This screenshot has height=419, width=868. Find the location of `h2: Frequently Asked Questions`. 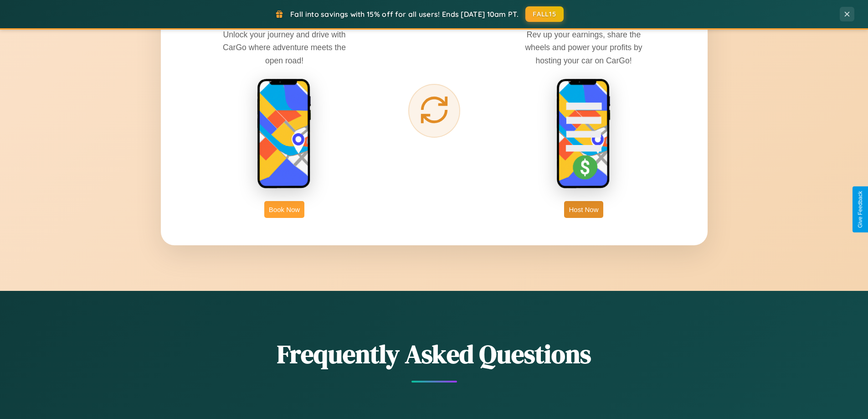

h2: Frequently Asked Questions is located at coordinates (434, 354).